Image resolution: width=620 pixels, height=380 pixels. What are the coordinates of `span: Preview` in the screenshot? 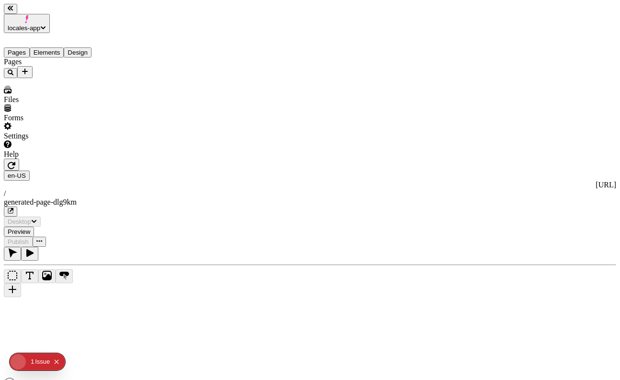 It's located at (19, 231).